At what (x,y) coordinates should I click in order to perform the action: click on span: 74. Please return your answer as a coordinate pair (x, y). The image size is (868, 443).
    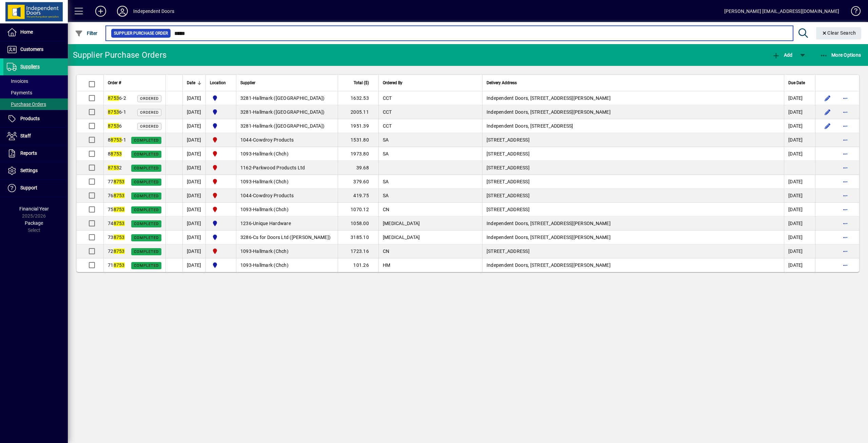
    Looking at the image, I should click on (117, 223).